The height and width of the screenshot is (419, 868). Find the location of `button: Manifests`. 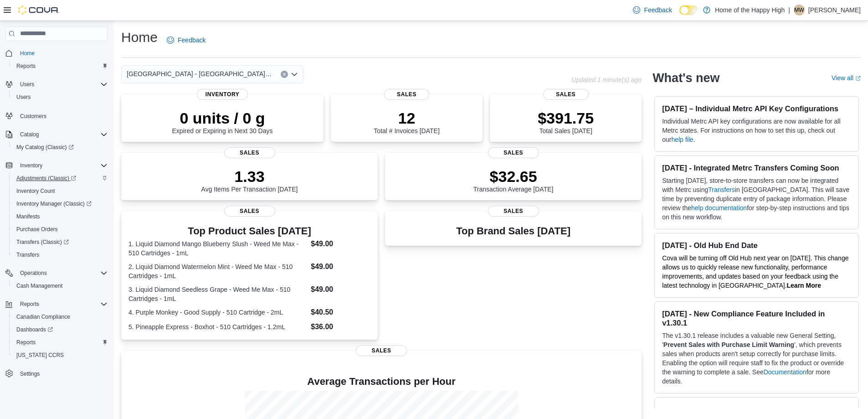

button: Manifests is located at coordinates (60, 216).